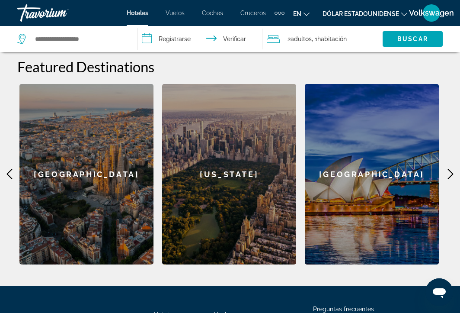 The width and height of the screenshot is (460, 313). Describe the element at coordinates (213, 13) in the screenshot. I see `font: Coches` at that location.